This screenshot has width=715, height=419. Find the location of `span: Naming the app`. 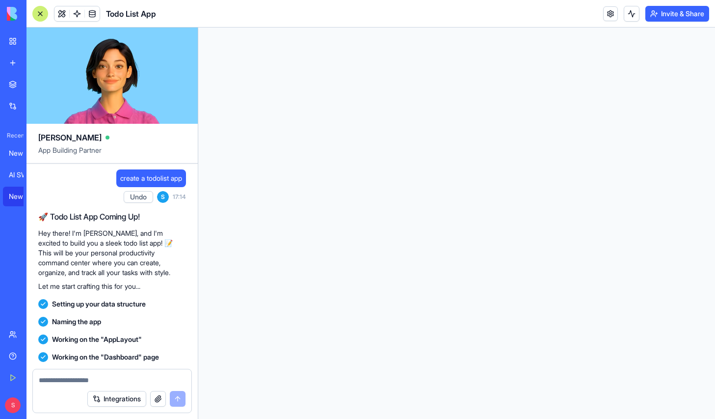

span: Naming the app is located at coordinates (77, 322).